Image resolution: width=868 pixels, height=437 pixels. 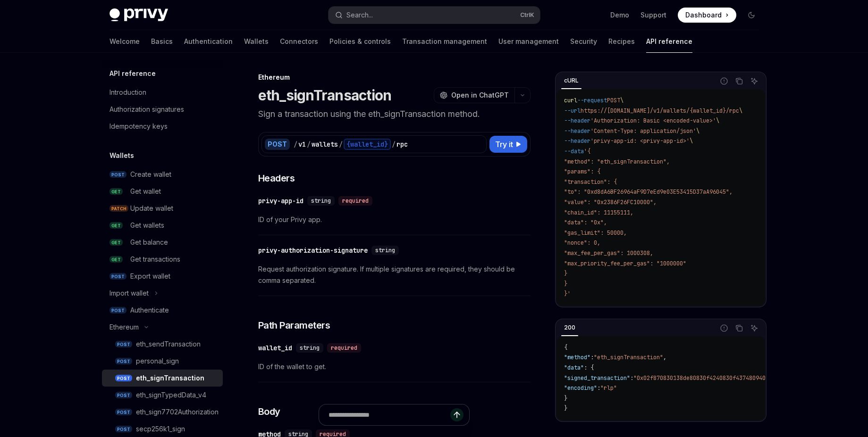 I want to click on a: Security, so click(x=583, y=41).